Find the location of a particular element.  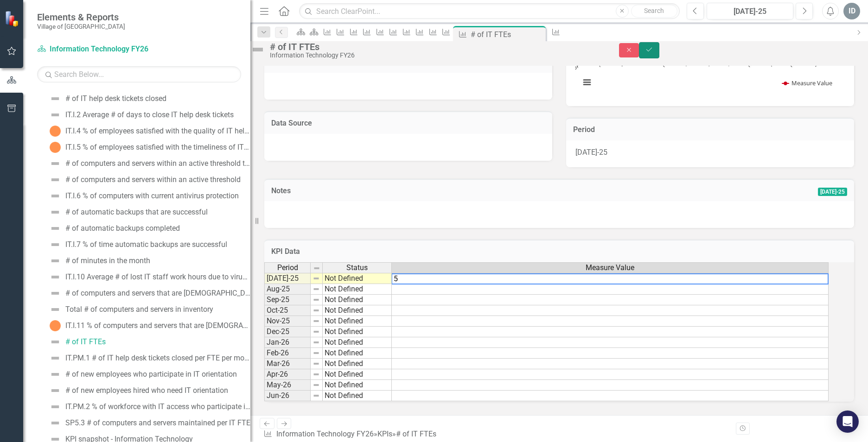

div: IT.PM.1 # of IT help desk tickets closed per FTE per month is located at coordinates (158, 358).